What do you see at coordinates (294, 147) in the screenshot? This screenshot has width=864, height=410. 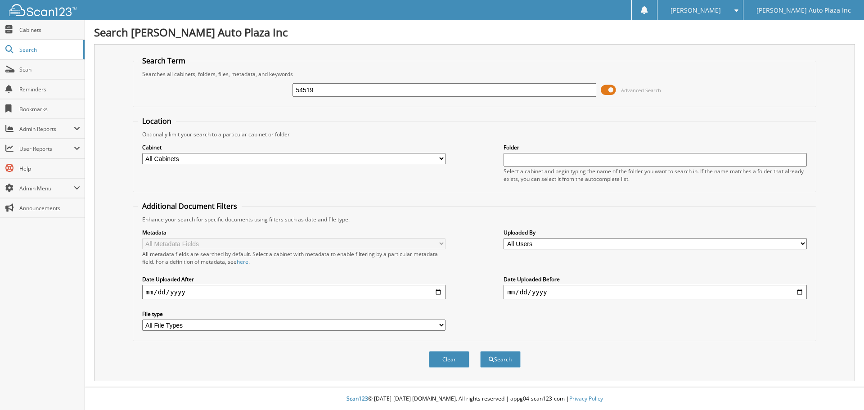 I see `label: Cabinet` at bounding box center [294, 147].